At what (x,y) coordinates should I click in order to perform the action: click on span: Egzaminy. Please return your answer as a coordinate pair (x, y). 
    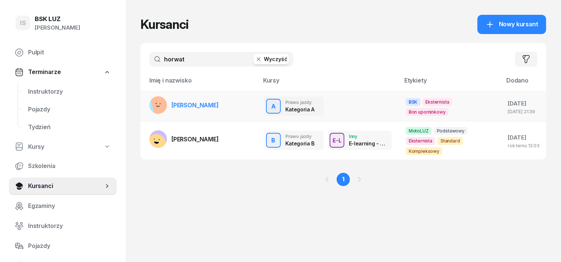
    Looking at the image, I should click on (69, 206).